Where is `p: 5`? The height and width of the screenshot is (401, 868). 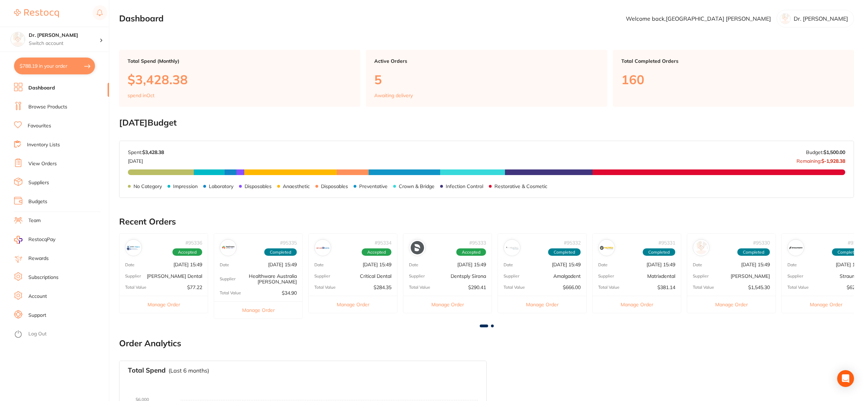 p: 5 is located at coordinates (486, 79).